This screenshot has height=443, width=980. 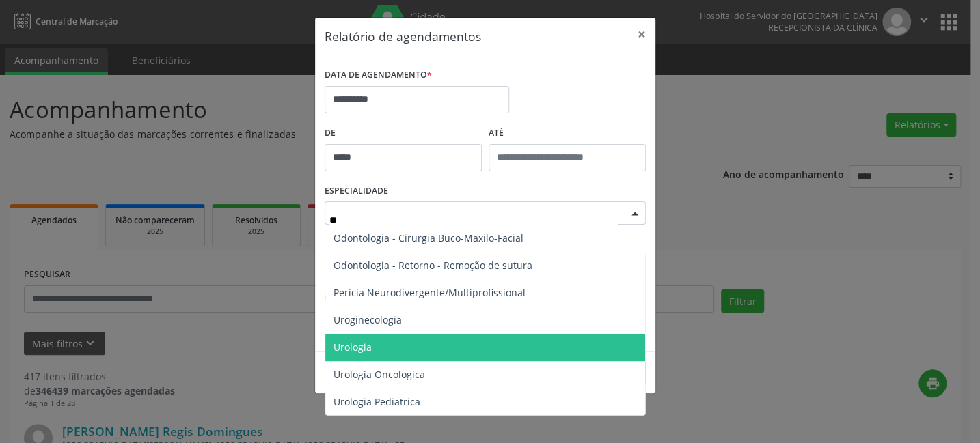 I want to click on span: Perícia Neurodivergente/Multiprofissional, so click(x=429, y=292).